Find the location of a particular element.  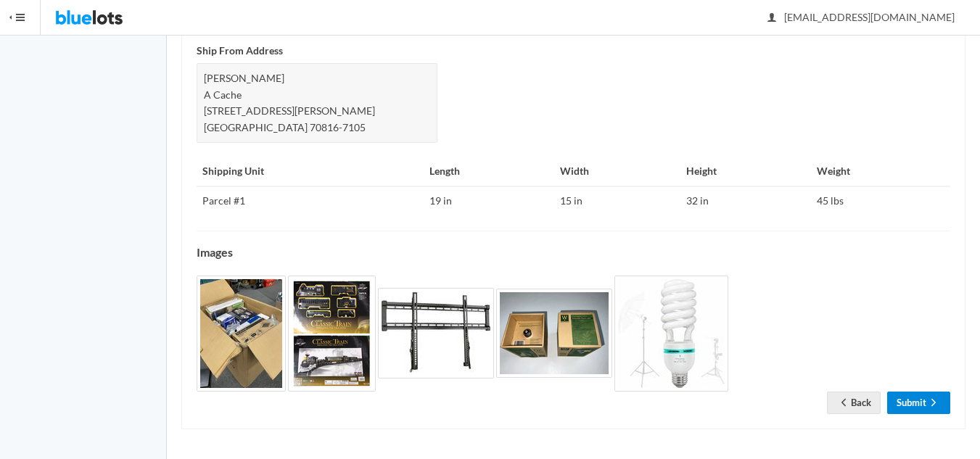

th: Shipping Unit is located at coordinates (310, 172).